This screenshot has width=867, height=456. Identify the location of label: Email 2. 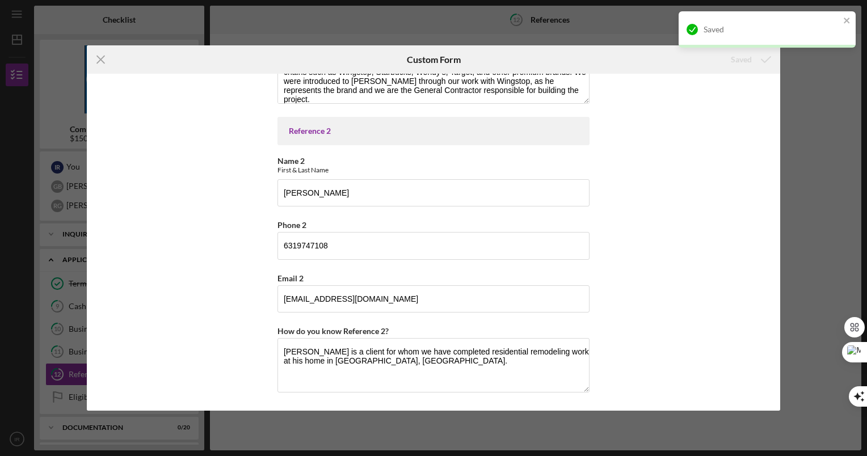
(291, 278).